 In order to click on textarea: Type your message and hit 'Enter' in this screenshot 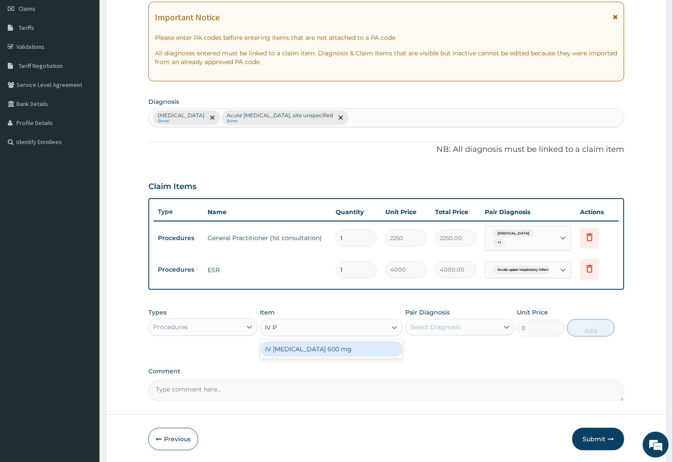, I will do `click(84, 251)`.